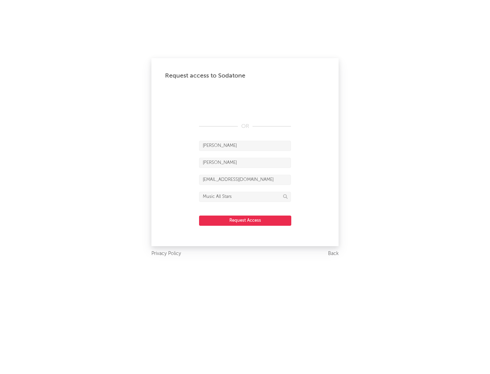 This screenshot has width=490, height=374. What do you see at coordinates (245, 180) in the screenshot?
I see `input: Email` at bounding box center [245, 180].